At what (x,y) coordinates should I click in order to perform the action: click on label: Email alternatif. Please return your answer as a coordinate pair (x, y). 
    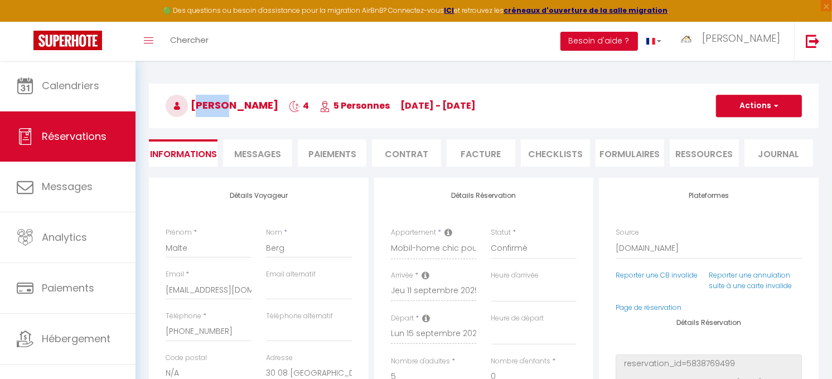
    Looking at the image, I should click on (291, 274).